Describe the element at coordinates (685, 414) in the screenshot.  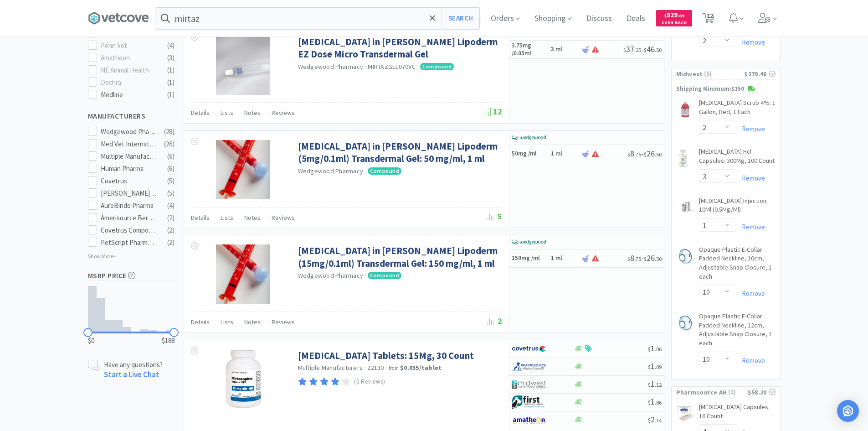
I see `img: fc36dc211a1c4646b5a98ce65f49c6d2_411291.jpeg` at that location.